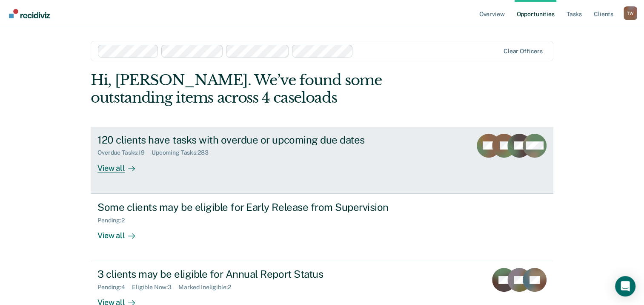  Describe the element at coordinates (114, 287) in the screenshot. I see `div: Pending : 4` at that location.